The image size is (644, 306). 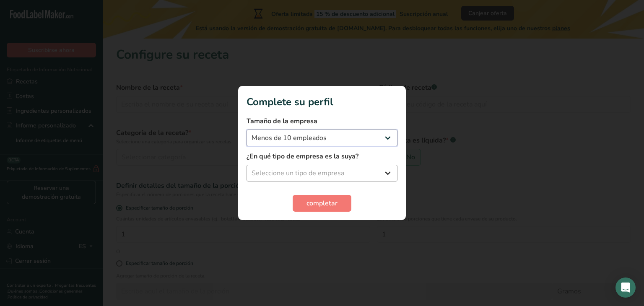 I want to click on div: Open Intercom Messenger, so click(x=625, y=288).